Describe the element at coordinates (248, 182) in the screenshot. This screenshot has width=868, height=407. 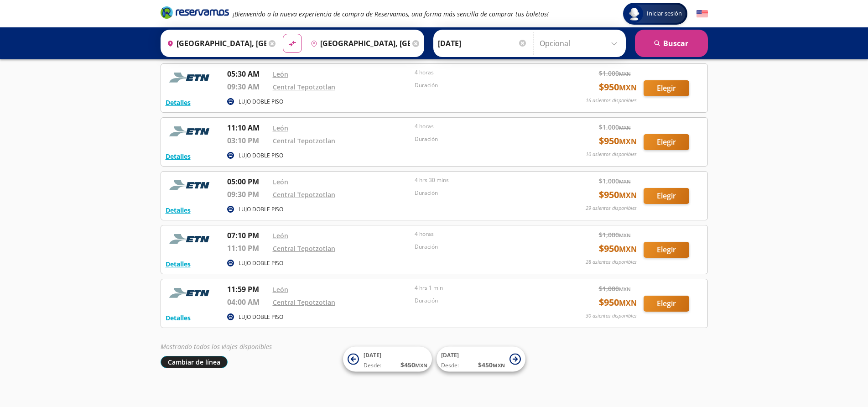
I see `p: 05:00 PM` at that location.